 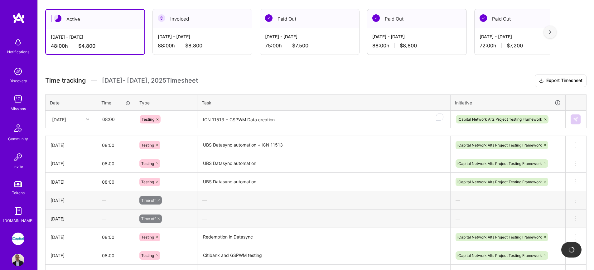 I want to click on img: User Avatar, so click(x=18, y=260).